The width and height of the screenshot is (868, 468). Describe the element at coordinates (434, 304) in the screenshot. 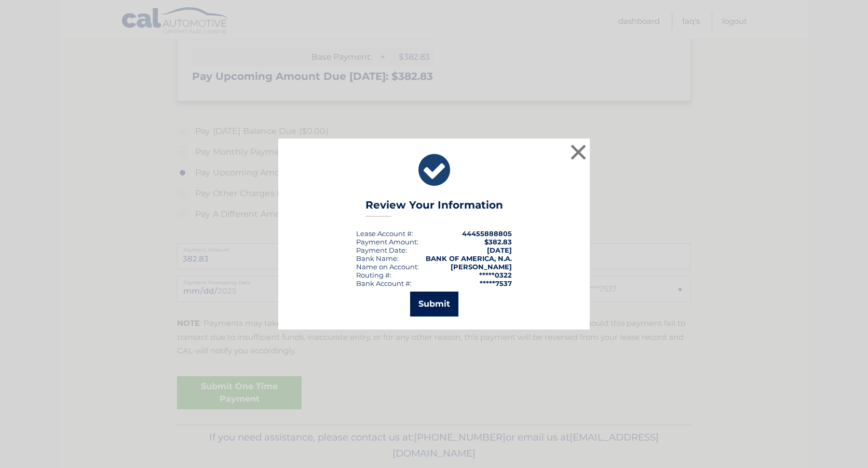

I see `button: Submit` at that location.